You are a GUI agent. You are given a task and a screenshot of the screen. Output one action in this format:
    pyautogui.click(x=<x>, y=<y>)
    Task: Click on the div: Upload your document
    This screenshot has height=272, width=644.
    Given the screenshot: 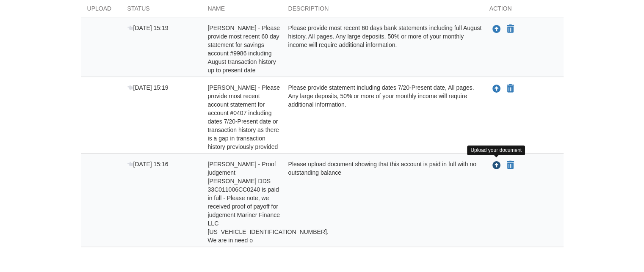 What is the action you would take?
    pyautogui.click(x=496, y=150)
    